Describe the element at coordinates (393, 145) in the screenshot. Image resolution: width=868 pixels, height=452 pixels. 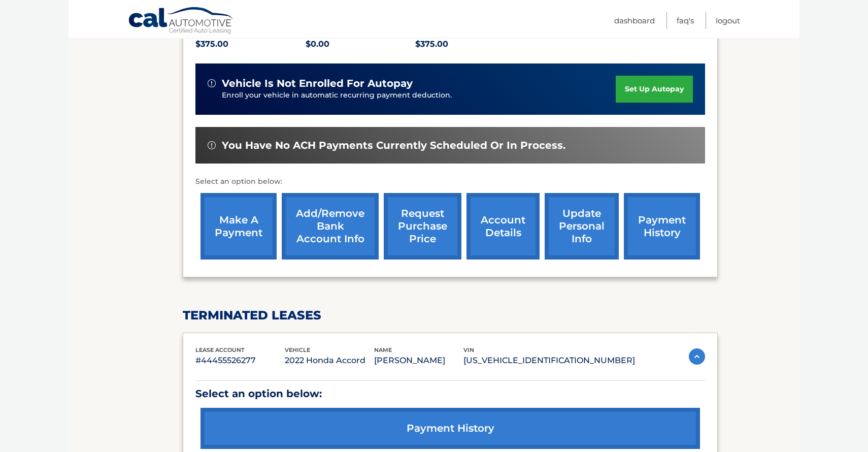
I see `span: You have no ACH payments currently scheduled or in process.` at that location.